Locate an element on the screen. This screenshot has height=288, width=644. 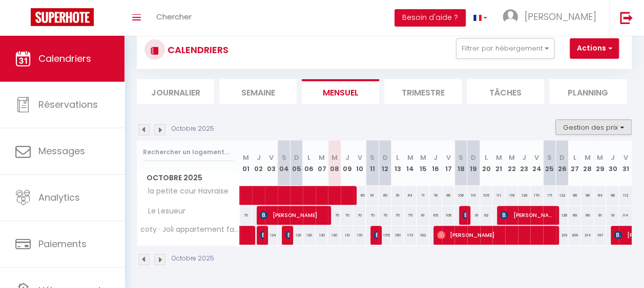
div: 151 is located at coordinates (359, 235).